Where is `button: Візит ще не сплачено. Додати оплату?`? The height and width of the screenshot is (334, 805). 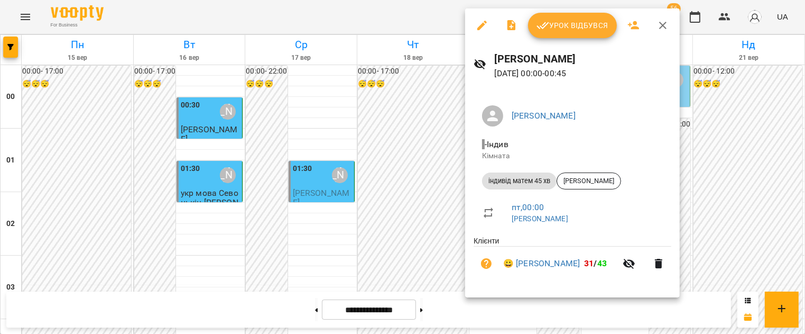 button: Візит ще не сплачено. Додати оплату? is located at coordinates (487, 263).